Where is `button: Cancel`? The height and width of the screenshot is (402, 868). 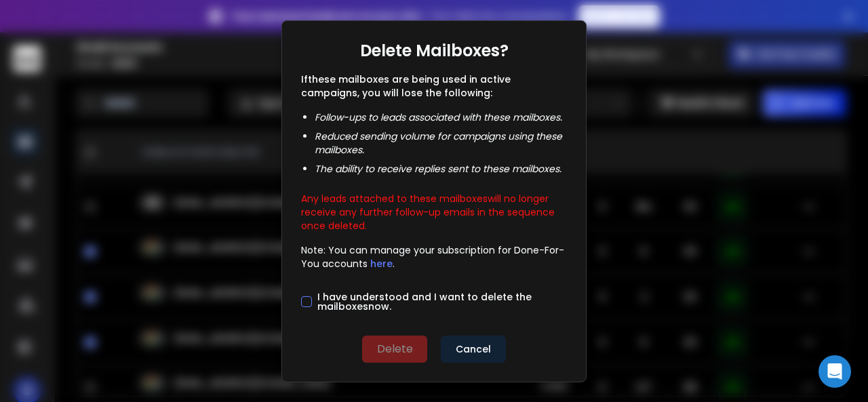
button: Cancel is located at coordinates (473, 349).